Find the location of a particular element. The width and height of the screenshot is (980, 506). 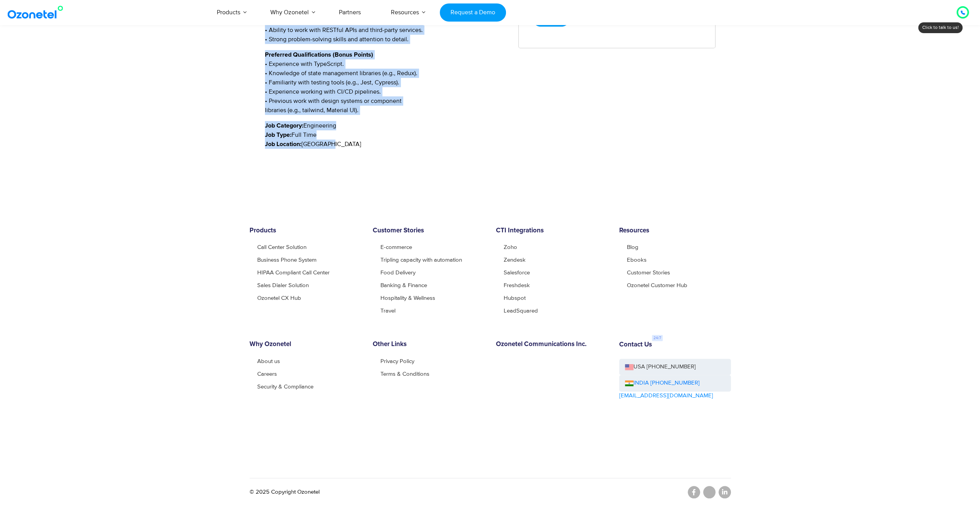

a: HIPAA Compliant Call Center is located at coordinates (294, 273).